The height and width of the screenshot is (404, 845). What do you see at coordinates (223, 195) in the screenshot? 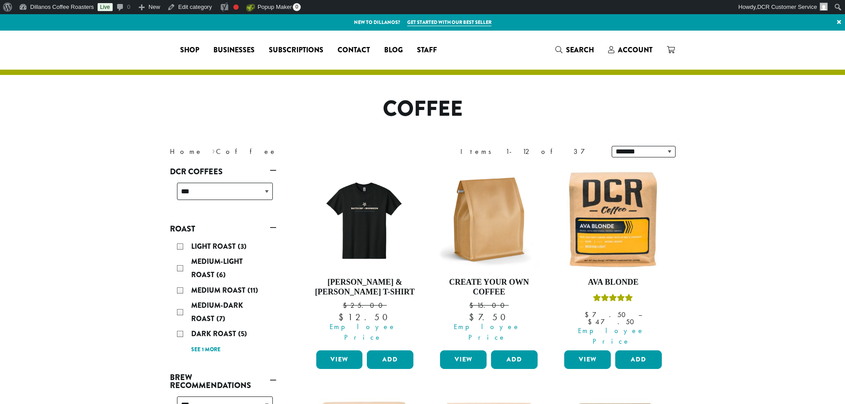
I see `div: DCR Coffees` at bounding box center [223, 195].